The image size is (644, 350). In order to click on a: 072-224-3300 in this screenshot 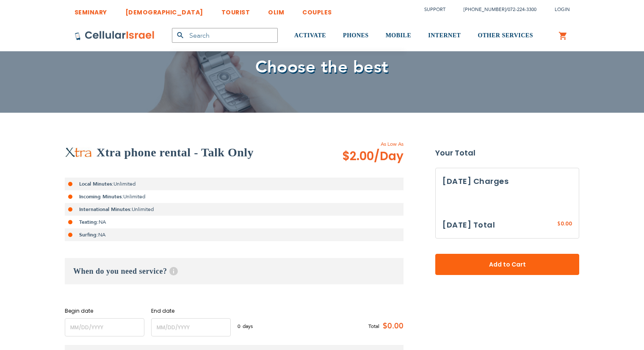, I will do `click(522, 9)`.